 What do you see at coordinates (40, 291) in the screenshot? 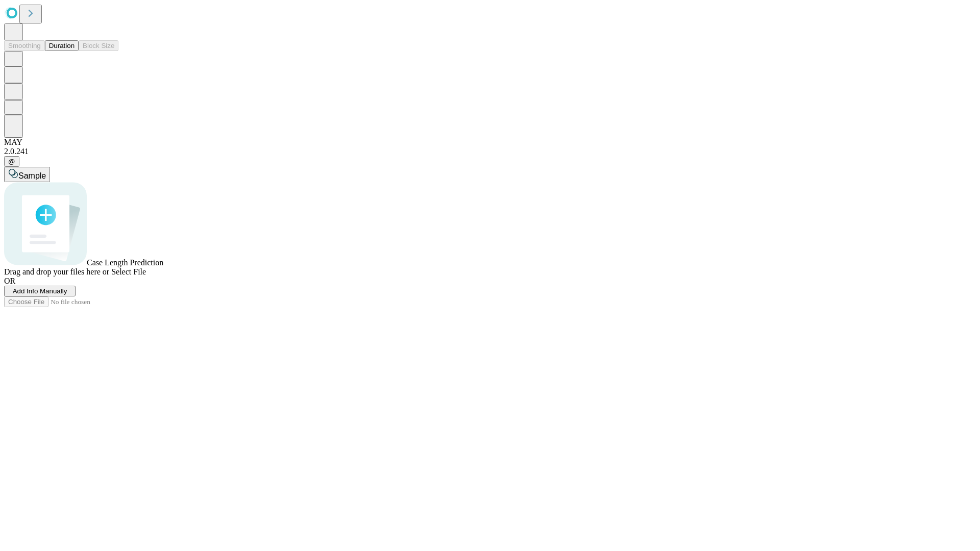
I see `button: Add Info Manually` at bounding box center [40, 291].